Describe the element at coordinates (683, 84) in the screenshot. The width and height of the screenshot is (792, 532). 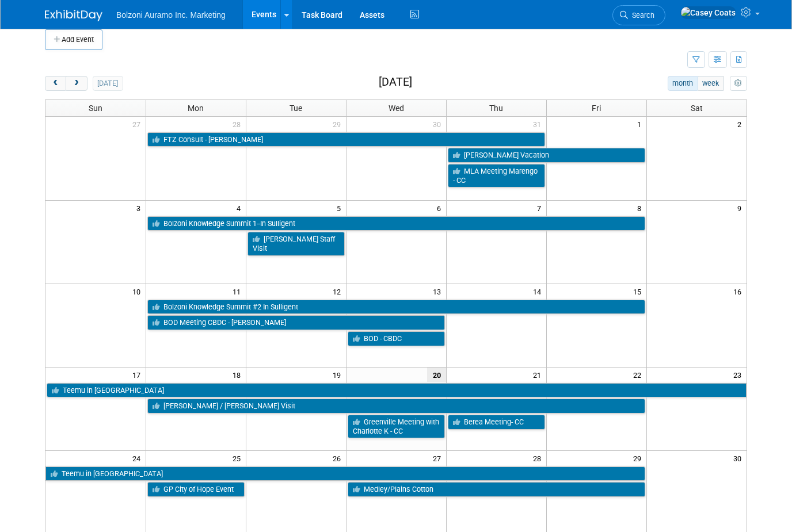
I see `button: month` at that location.